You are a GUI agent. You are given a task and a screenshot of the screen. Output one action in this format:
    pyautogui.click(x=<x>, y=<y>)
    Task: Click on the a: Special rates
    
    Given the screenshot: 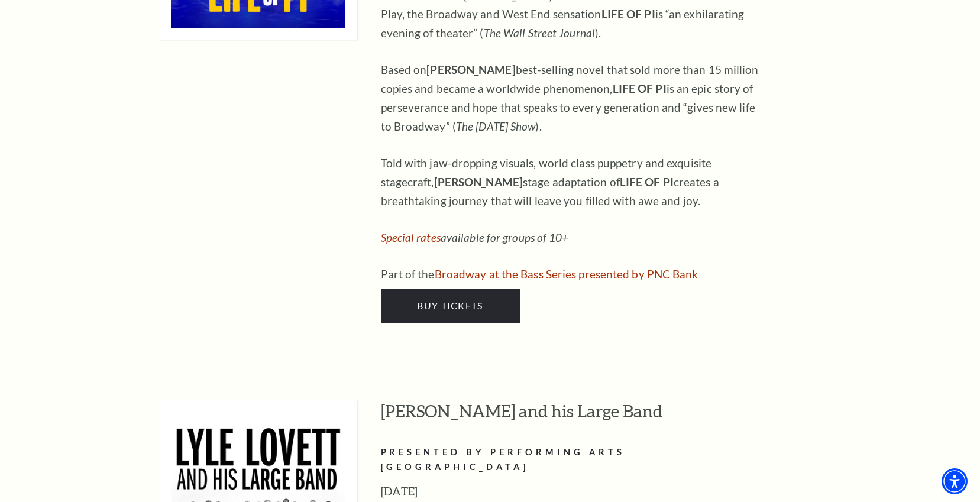 What is the action you would take?
    pyautogui.click(x=411, y=237)
    